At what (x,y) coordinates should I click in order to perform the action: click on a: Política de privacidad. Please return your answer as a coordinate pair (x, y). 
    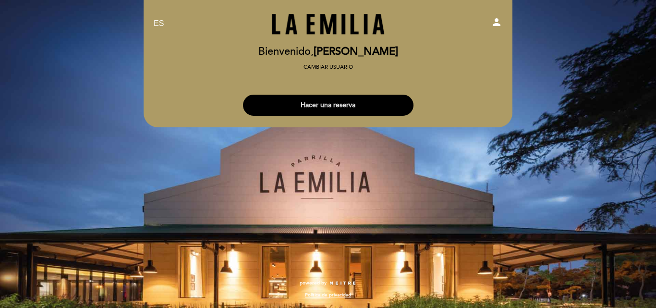
    Looking at the image, I should click on (328, 295).